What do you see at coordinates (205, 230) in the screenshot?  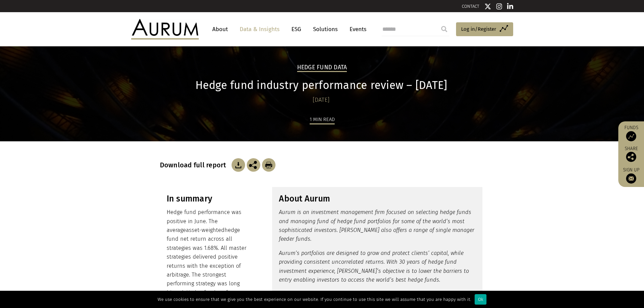 I see `span: asset-weighted` at bounding box center [205, 230].